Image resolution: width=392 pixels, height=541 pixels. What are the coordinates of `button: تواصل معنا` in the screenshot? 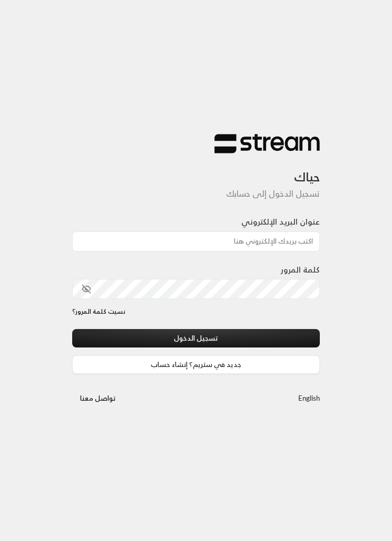 It's located at (98, 399).